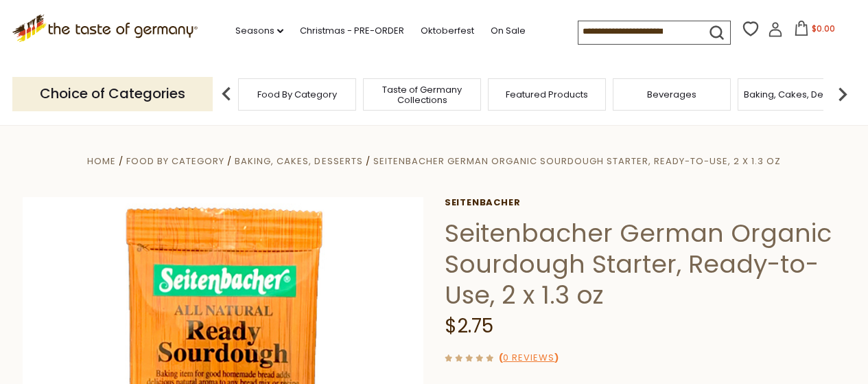  What do you see at coordinates (447, 31) in the screenshot?
I see `a: Oktoberfest` at bounding box center [447, 31].